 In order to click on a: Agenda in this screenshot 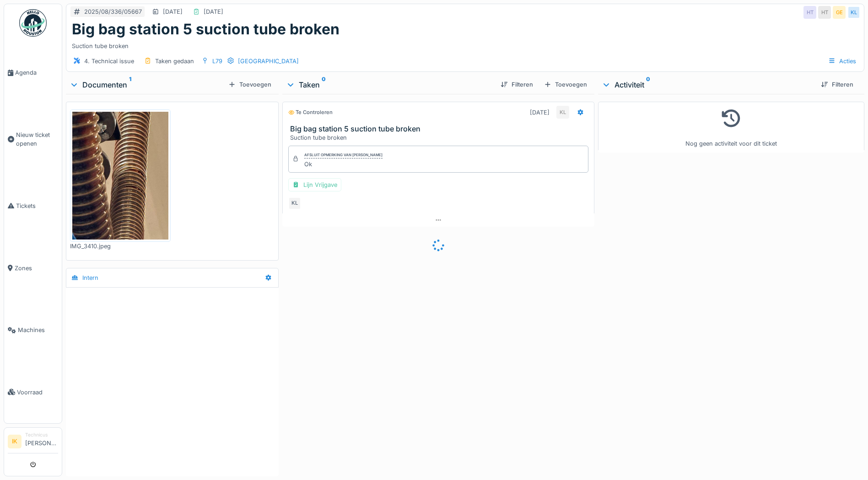, I will do `click(33, 73)`.